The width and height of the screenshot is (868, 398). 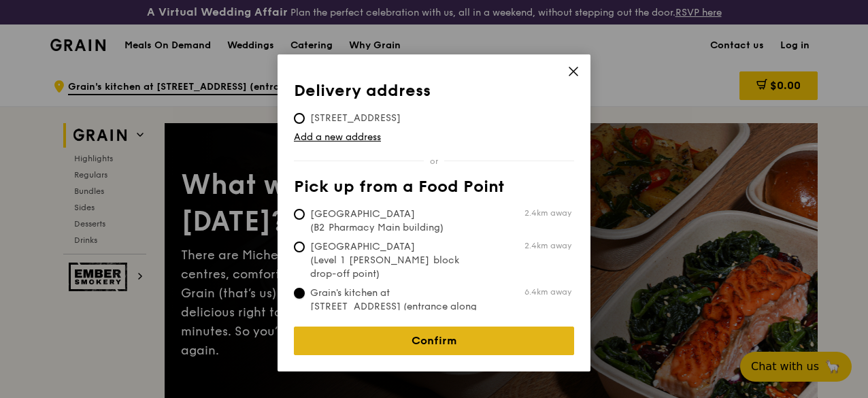 What do you see at coordinates (434, 94) in the screenshot?
I see `th: Delivery address` at bounding box center [434, 94].